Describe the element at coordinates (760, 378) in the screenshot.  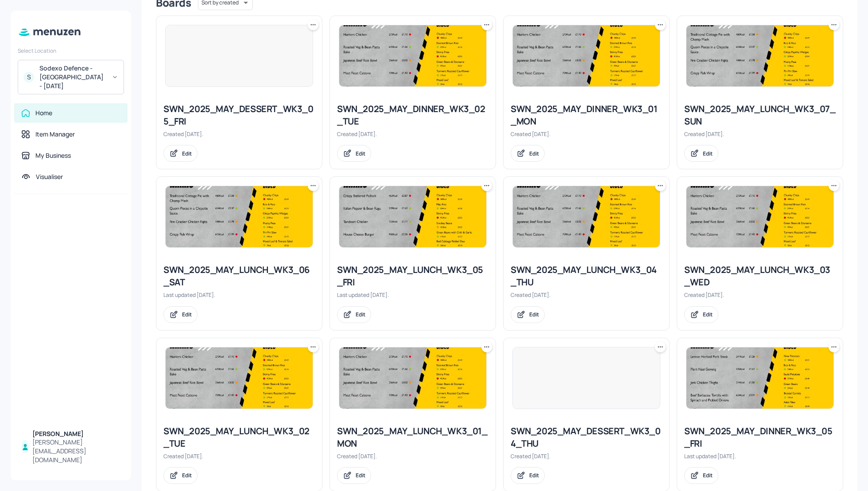
I see `img: 2025-05-29-1748508674145vrnabzcb2ng.jpeg` at that location.